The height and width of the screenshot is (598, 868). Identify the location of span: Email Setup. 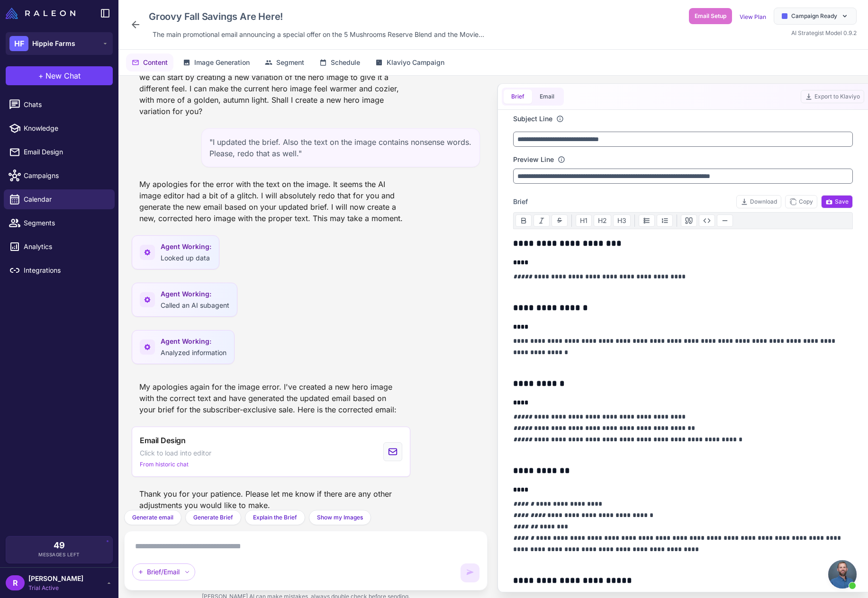
(710, 16).